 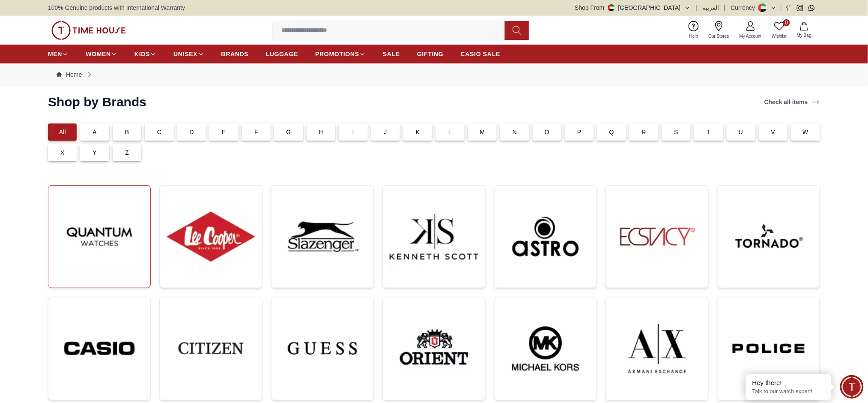 What do you see at coordinates (719, 36) in the screenshot?
I see `span: Our Stores` at bounding box center [719, 36].